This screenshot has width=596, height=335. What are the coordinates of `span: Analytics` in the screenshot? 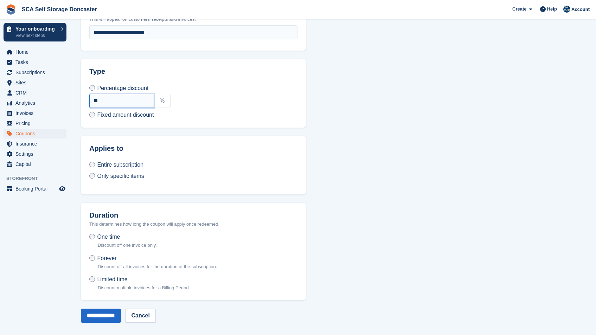 It's located at (37, 103).